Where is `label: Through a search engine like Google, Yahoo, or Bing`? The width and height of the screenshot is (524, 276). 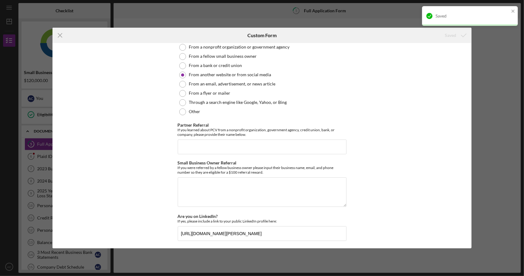 label: Through a search engine like Google, Yahoo, or Bing is located at coordinates (238, 102).